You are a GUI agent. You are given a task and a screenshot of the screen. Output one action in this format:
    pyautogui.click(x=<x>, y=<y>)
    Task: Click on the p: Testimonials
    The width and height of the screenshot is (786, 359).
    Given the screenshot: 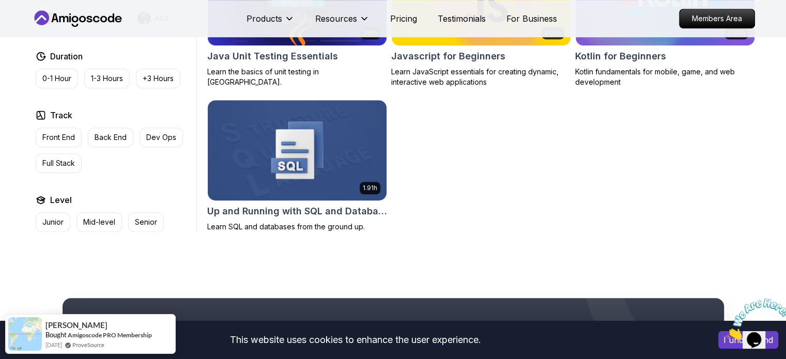 What is the action you would take?
    pyautogui.click(x=462, y=19)
    